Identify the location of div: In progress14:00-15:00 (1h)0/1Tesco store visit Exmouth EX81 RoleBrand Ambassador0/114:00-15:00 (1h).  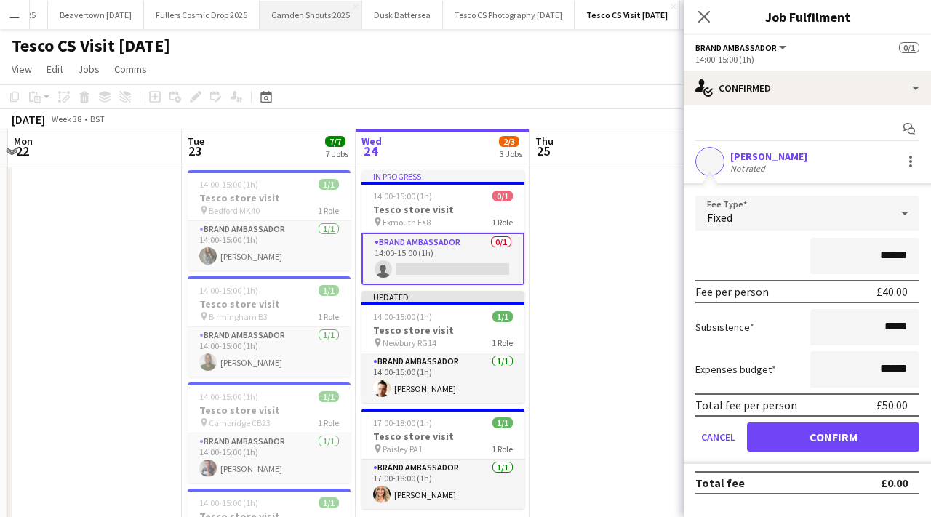
(443, 228).